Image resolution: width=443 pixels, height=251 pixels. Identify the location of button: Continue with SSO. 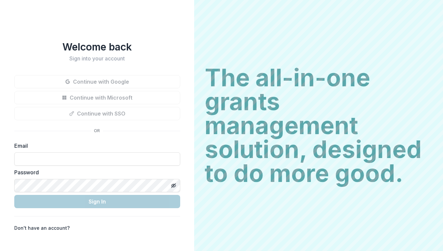
(97, 114).